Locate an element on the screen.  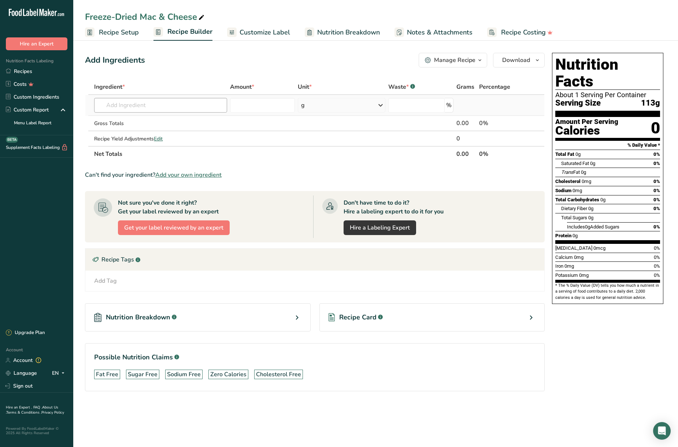
span: Add your own ingredient is located at coordinates (188, 175).